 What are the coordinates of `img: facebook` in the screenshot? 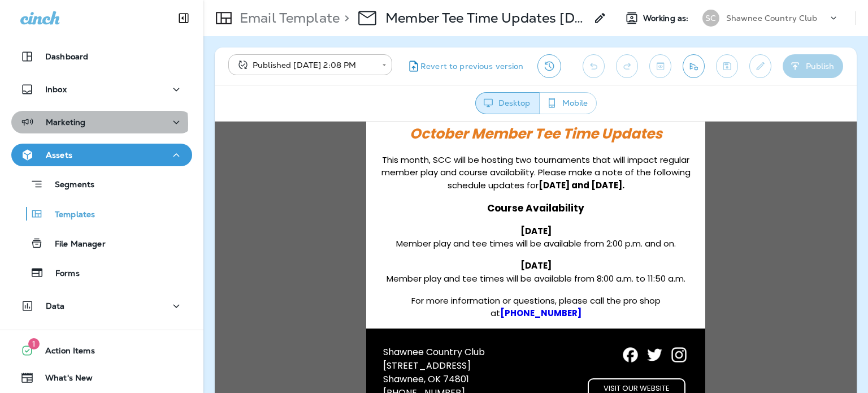 It's located at (416, 233).